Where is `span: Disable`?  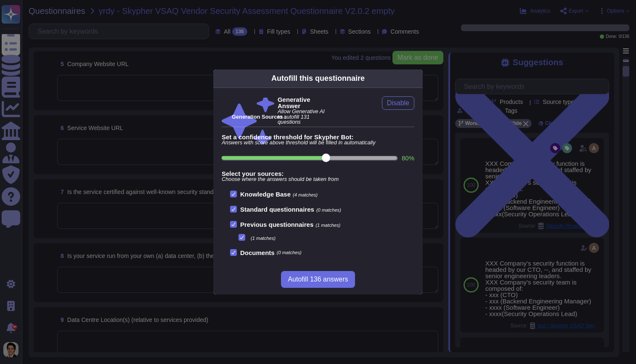
span: Disable is located at coordinates (397, 103).